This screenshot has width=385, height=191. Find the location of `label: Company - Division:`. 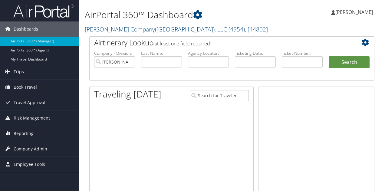

label: Company - Division: is located at coordinates (114, 53).